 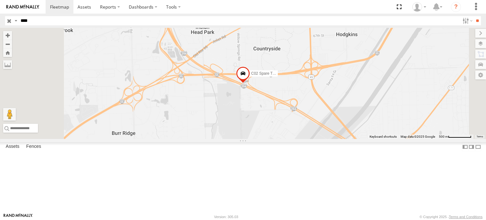 What do you see at coordinates (465, 146) in the screenshot?
I see `label: Dock Summary Table to the Left` at bounding box center [465, 146].